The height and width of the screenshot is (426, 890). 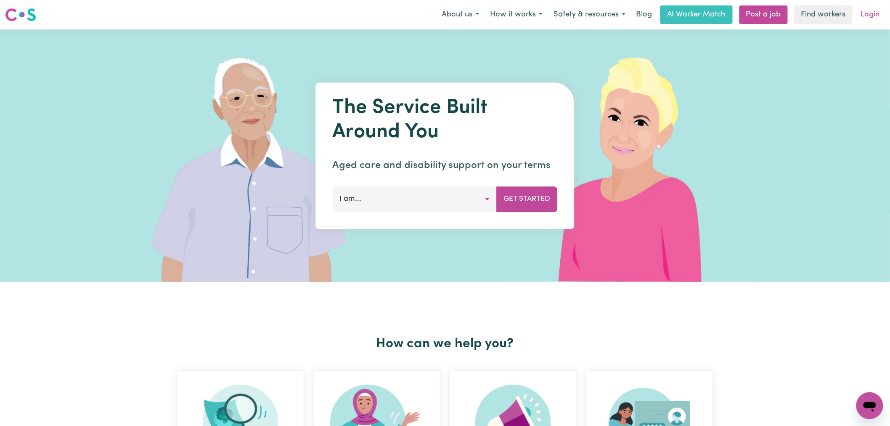 What do you see at coordinates (21, 15) in the screenshot?
I see `img: Careseekers logo` at bounding box center [21, 15].